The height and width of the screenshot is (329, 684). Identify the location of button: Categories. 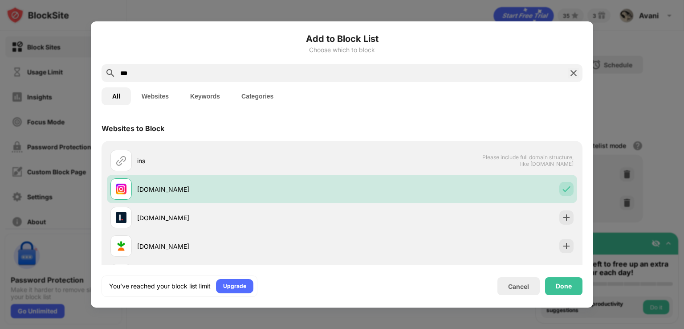
(257, 96).